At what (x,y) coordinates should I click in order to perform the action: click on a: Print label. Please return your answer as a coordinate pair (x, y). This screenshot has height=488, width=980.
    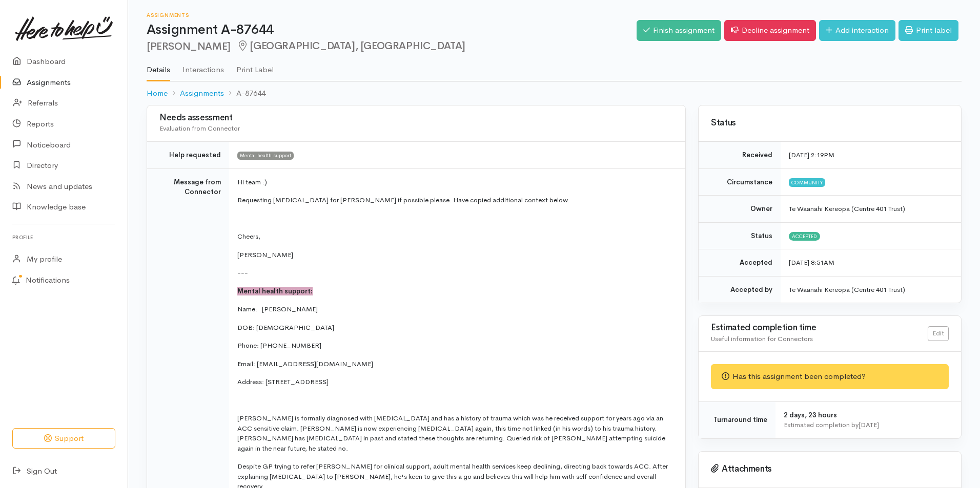
    Looking at the image, I should click on (929, 30).